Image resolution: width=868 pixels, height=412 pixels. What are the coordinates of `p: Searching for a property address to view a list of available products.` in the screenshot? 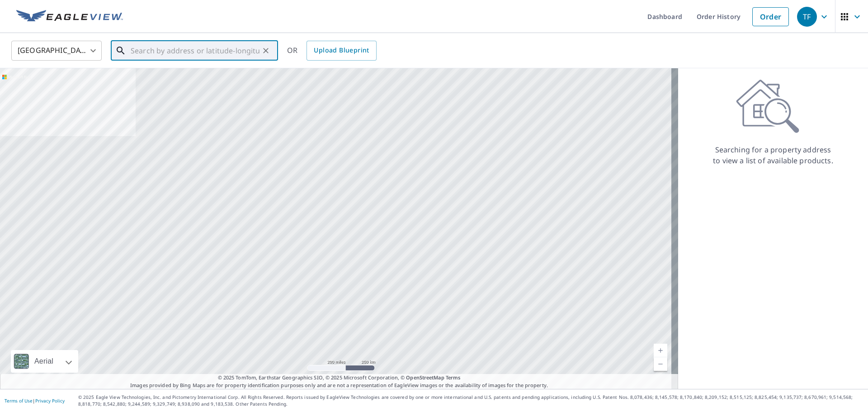 It's located at (773, 155).